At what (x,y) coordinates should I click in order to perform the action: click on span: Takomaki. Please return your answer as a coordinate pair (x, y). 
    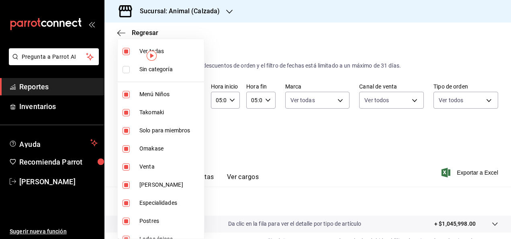
    Looking at the image, I should click on (170, 112).